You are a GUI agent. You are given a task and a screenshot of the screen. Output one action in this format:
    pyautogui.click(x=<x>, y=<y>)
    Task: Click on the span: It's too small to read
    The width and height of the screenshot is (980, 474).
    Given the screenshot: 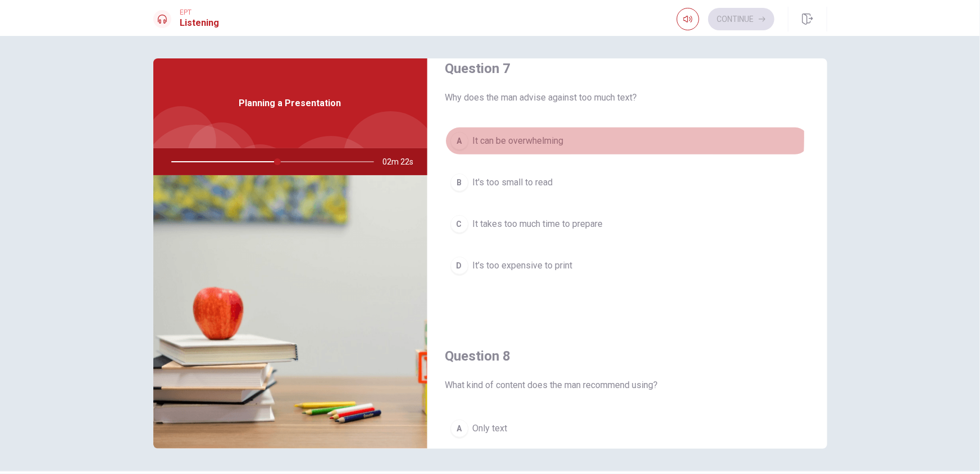 What is the action you would take?
    pyautogui.click(x=513, y=183)
    